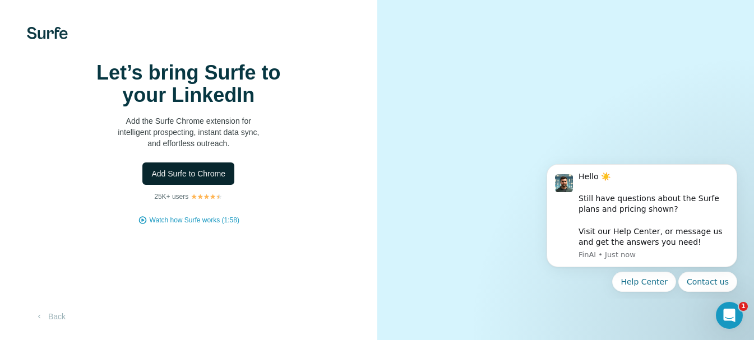  I want to click on div: Message content, so click(124, 53).